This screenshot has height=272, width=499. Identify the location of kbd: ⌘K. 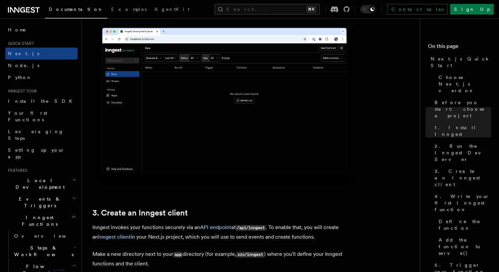
(311, 9).